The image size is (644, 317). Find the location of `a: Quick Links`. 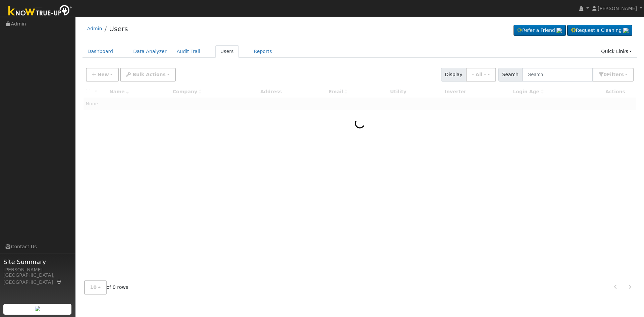

a: Quick Links is located at coordinates (616, 51).